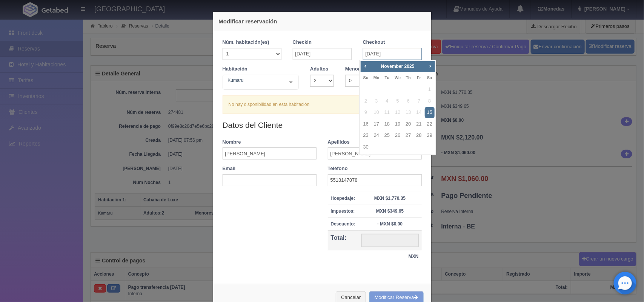 This screenshot has width=644, height=302. I want to click on span: Next, so click(430, 66).